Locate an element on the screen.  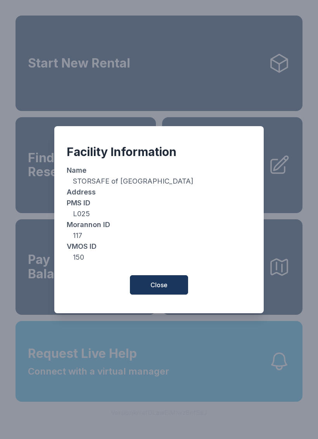
dt: VMOS ID is located at coordinates (159, 246).